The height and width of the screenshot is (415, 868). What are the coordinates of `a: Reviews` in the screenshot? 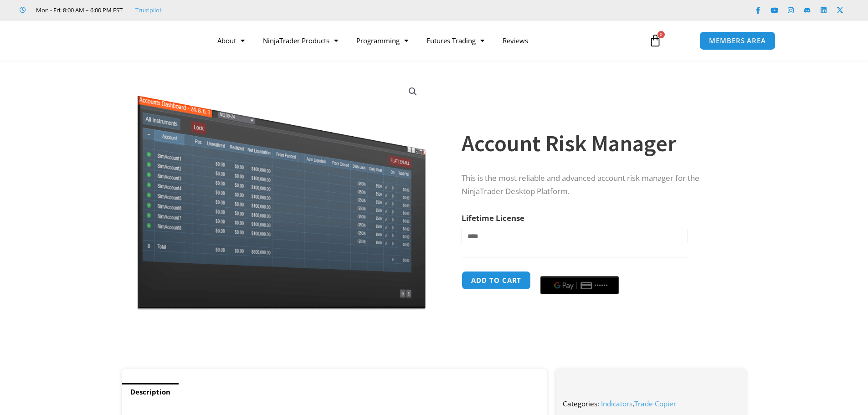 It's located at (515, 41).